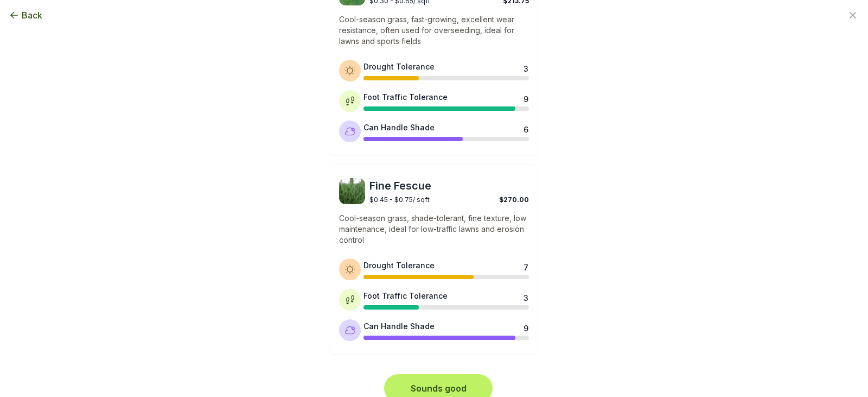 The height and width of the screenshot is (397, 868). What do you see at coordinates (32, 15) in the screenshot?
I see `span: Back` at bounding box center [32, 15].